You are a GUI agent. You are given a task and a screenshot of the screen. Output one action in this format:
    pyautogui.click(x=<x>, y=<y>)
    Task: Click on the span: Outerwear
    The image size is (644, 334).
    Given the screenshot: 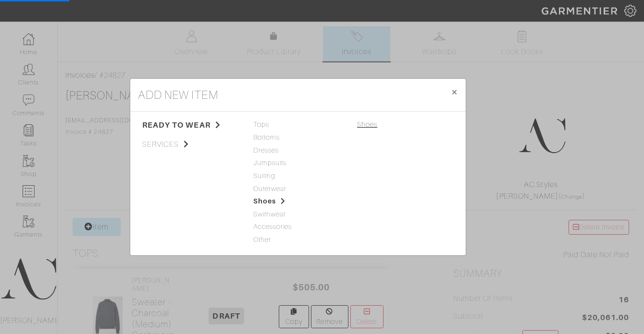 What is the action you would take?
    pyautogui.click(x=298, y=189)
    